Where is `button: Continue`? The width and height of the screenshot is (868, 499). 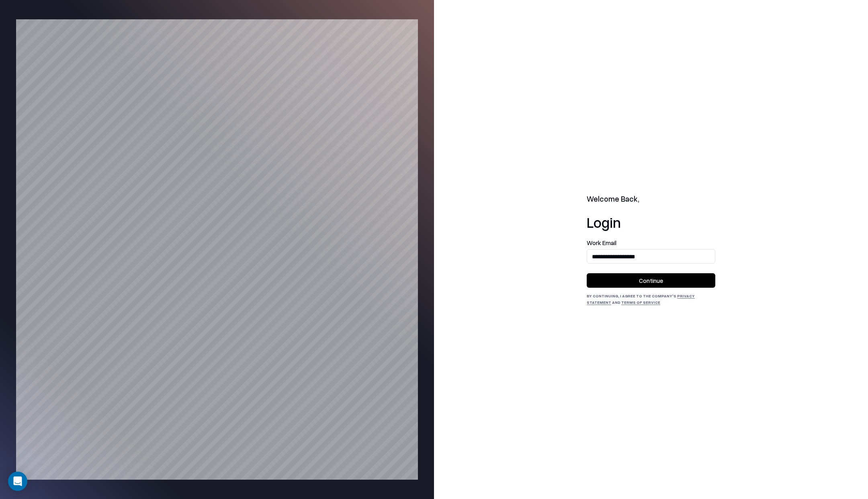 button: Continue is located at coordinates (651, 281).